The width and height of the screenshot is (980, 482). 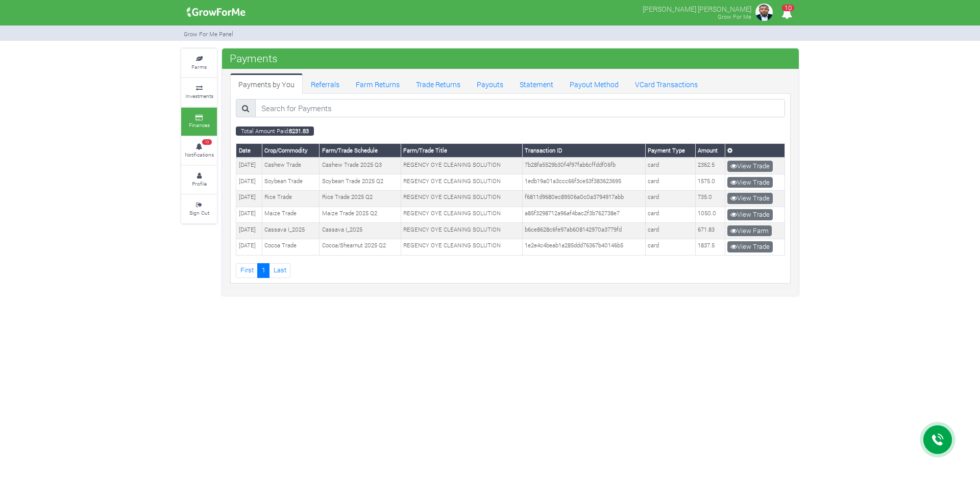 What do you see at coordinates (254, 58) in the screenshot?
I see `span: Payments` at bounding box center [254, 58].